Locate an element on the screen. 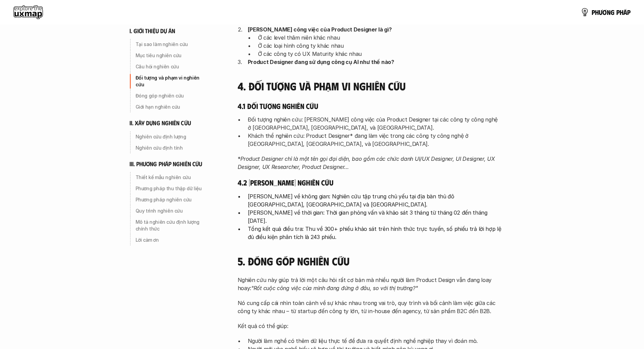 Image resolution: width=644 pixels, height=349 pixels. h4: 4. Đối tượng và phạm vi nghiên cứu is located at coordinates (369, 86).